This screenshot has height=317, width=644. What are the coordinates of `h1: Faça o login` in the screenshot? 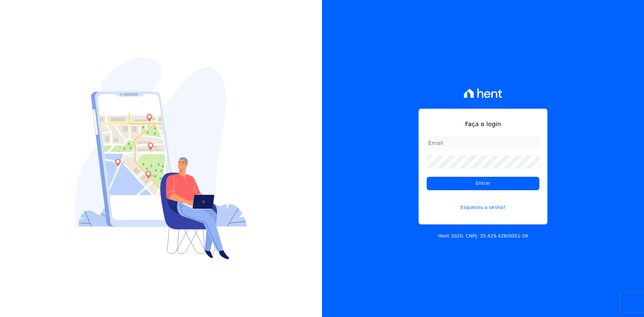 It's located at (483, 124).